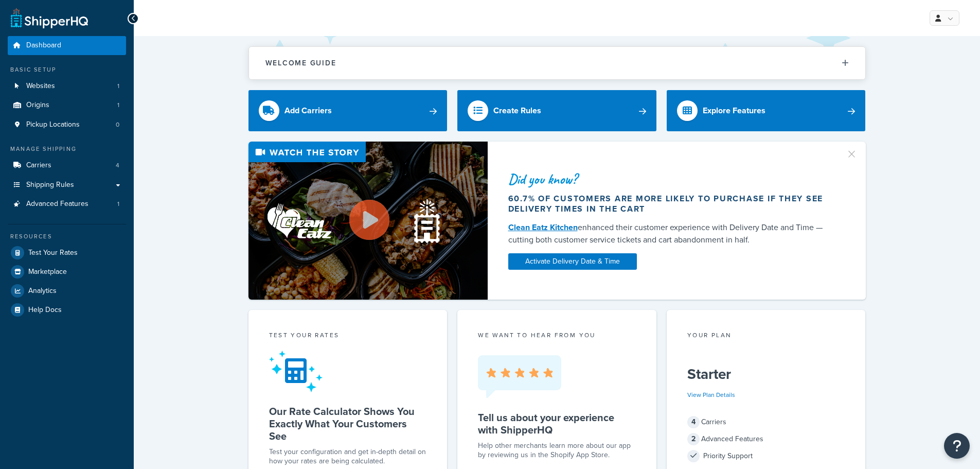 This screenshot has width=980, height=469. What do you see at coordinates (67, 236) in the screenshot?
I see `div: Resources` at bounding box center [67, 236].